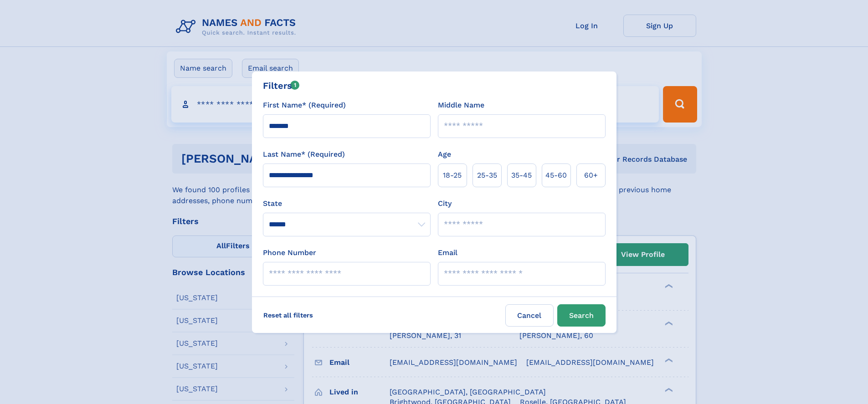  Describe the element at coordinates (529, 315) in the screenshot. I see `label: Cancel` at that location.